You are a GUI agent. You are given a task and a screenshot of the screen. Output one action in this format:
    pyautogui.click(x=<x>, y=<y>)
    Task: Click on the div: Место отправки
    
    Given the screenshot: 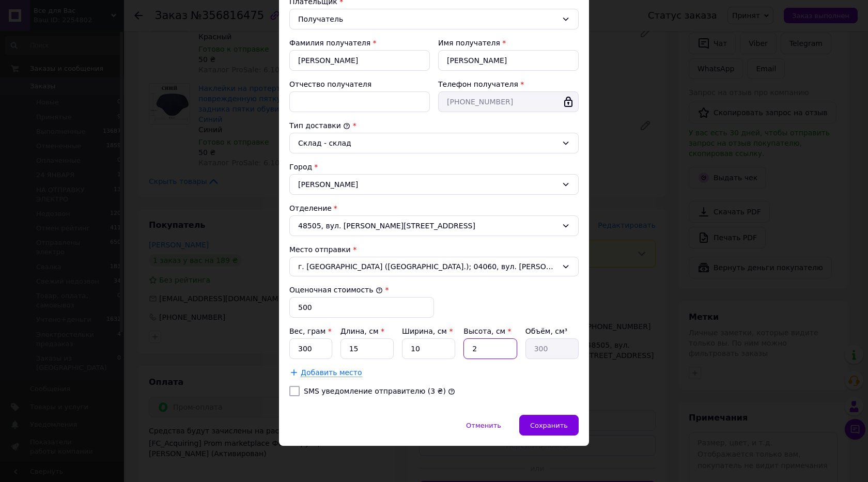 What is the action you would take?
    pyautogui.click(x=434, y=250)
    